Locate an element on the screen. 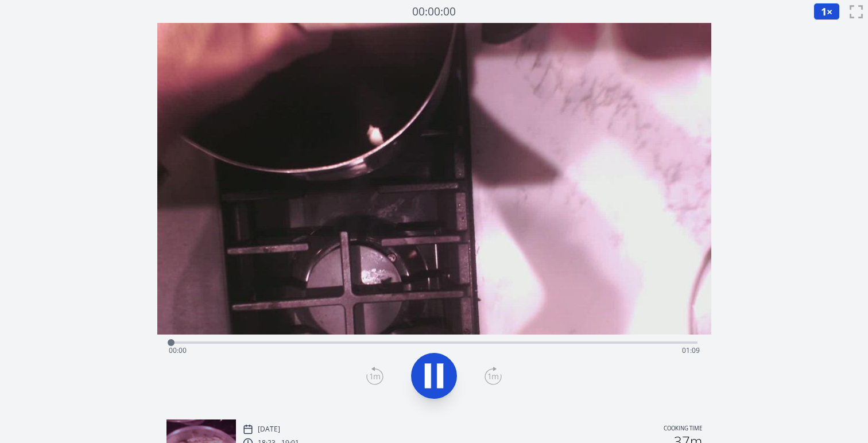 This screenshot has width=868, height=443. span: 1 is located at coordinates (824, 11).